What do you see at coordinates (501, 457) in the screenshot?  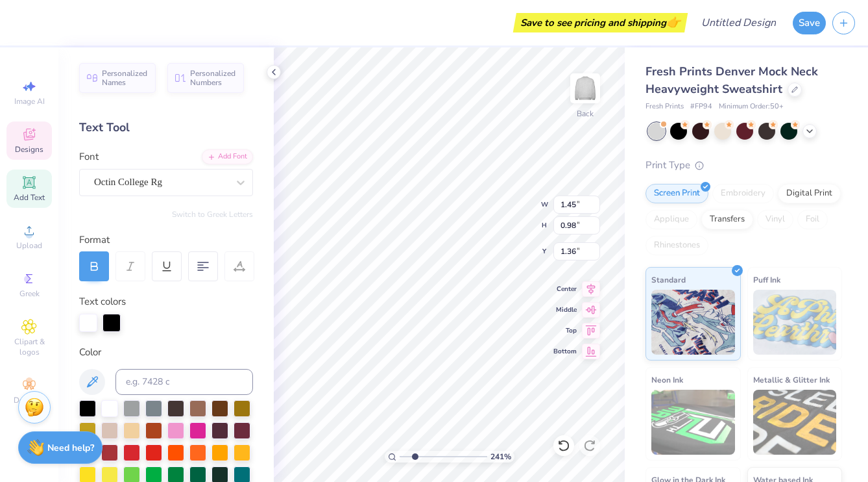 I see `span: 241 %` at bounding box center [501, 457].